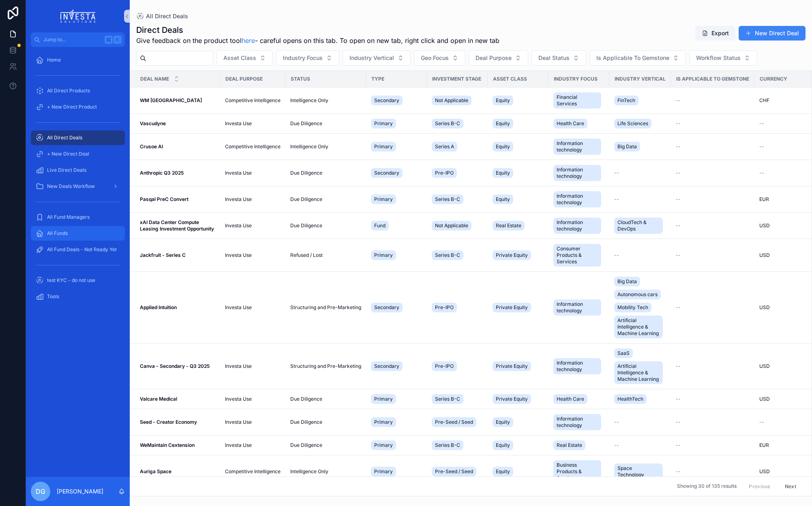 The width and height of the screenshot is (812, 506). What do you see at coordinates (303, 58) in the screenshot?
I see `span: Industry Focus` at bounding box center [303, 58].